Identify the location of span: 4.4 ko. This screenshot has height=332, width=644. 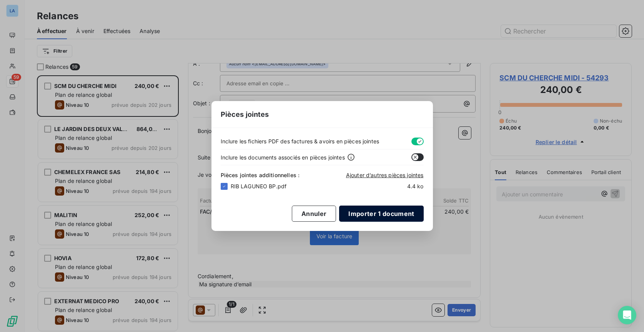
(401, 186).